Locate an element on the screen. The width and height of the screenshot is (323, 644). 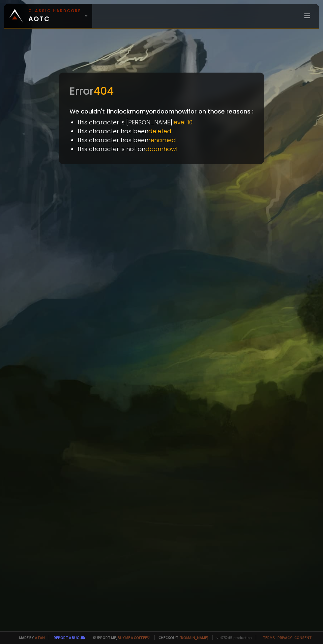
span: renamed is located at coordinates (162, 140).